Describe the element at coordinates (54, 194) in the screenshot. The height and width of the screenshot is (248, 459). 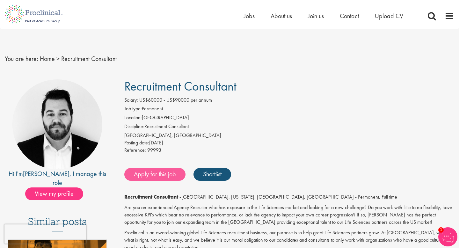
I see `span: View my profile` at that location.